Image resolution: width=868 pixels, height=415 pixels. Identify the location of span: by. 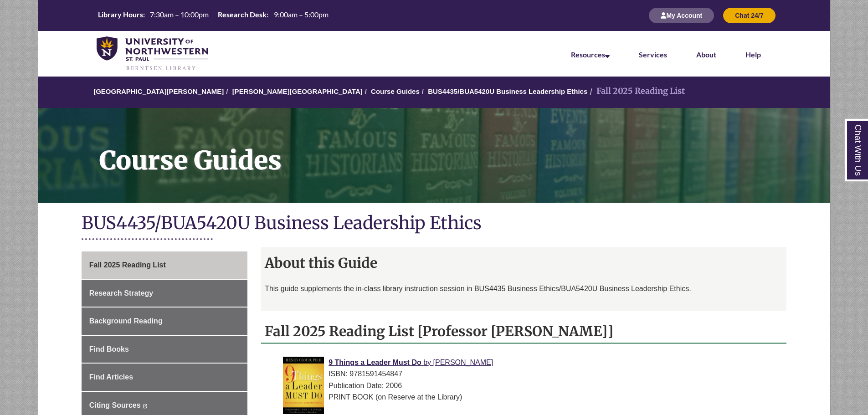
(426, 362).